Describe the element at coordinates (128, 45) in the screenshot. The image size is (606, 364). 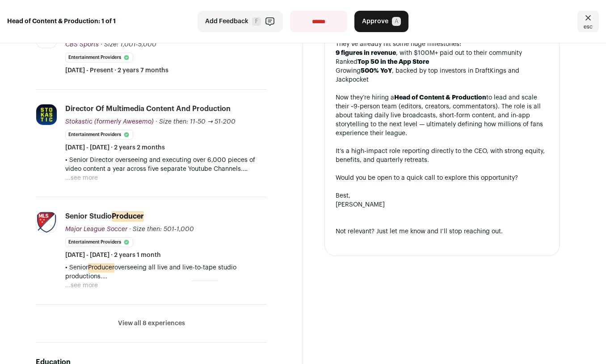
I see `span: · Size: 1,001-5,000` at that location.